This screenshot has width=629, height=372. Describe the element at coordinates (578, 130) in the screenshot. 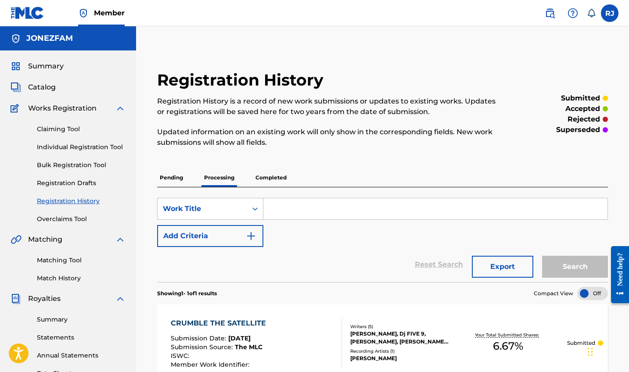

I see `p: superseded` at that location.